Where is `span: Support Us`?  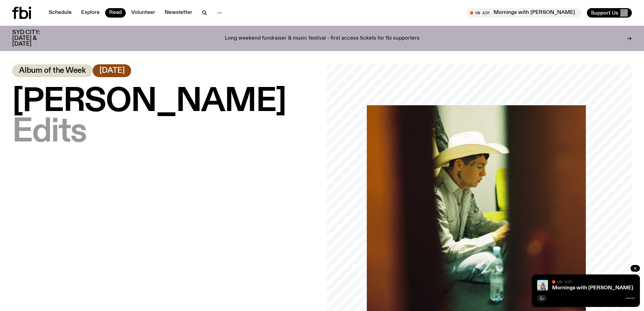
span: Support Us is located at coordinates (604, 13).